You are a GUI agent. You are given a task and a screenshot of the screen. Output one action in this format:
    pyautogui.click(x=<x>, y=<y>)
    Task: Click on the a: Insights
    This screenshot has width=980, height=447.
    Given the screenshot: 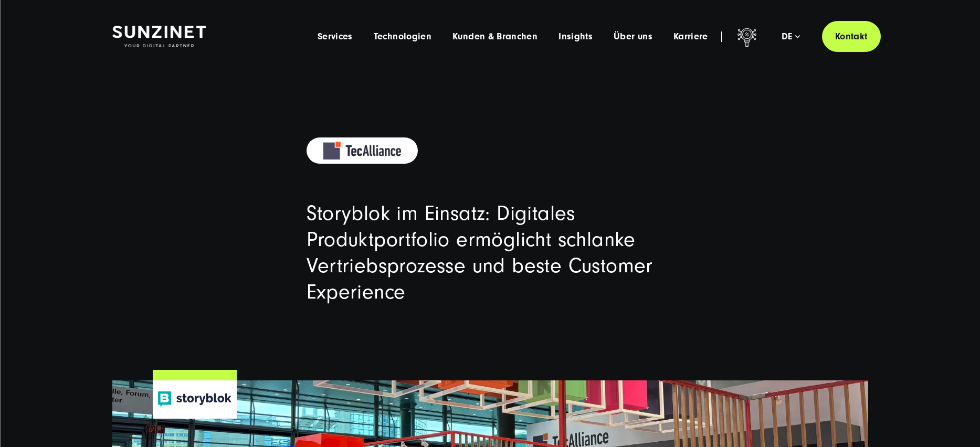 What is the action you would take?
    pyautogui.click(x=575, y=37)
    